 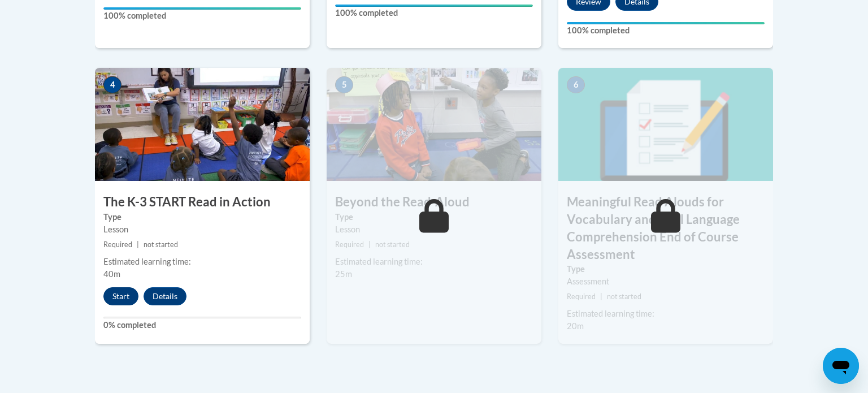 I want to click on h3: Meaningful Read Alouds for Vocabulary and Oral Language Comprehension End of Course Assessment, so click(x=665, y=228).